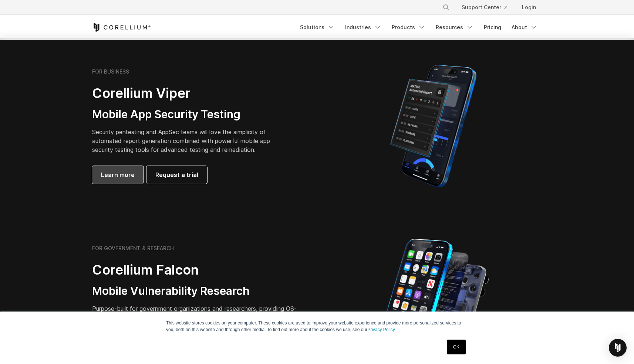 This screenshot has width=634, height=364. What do you see at coordinates (524, 27) in the screenshot?
I see `a: About` at bounding box center [524, 27].